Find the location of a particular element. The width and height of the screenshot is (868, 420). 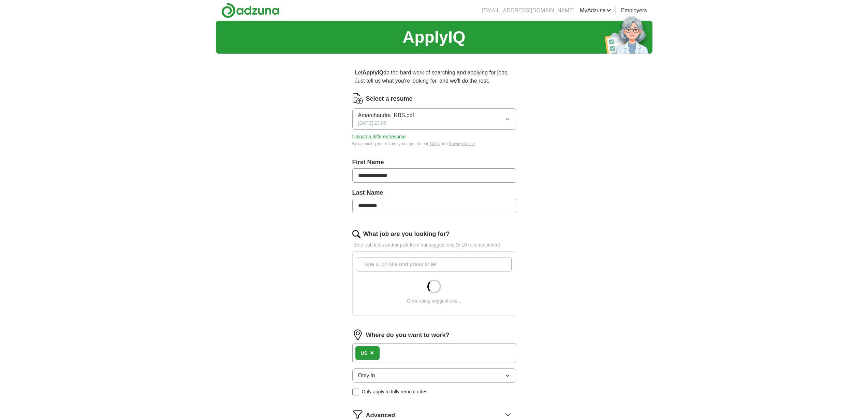

a: MyAdzuna is located at coordinates (596, 11).